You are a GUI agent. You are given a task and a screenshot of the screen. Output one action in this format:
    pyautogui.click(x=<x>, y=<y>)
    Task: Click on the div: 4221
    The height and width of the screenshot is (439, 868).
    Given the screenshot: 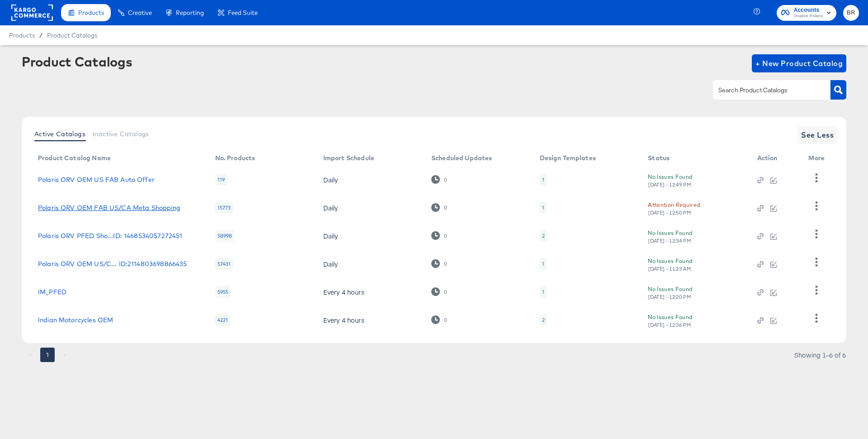 What is the action you would take?
    pyautogui.click(x=223, y=320)
    